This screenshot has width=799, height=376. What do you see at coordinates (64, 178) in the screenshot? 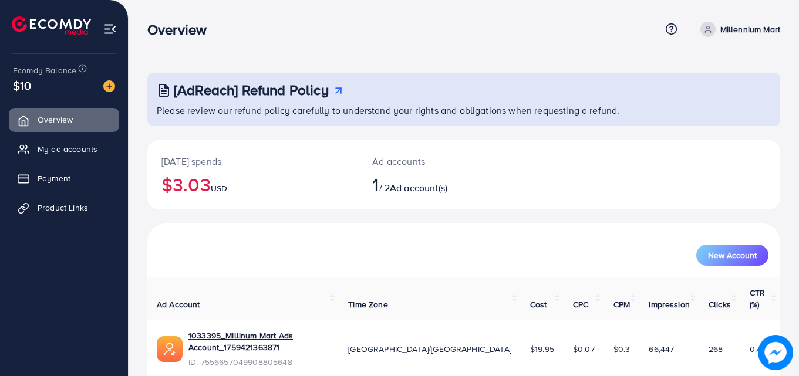
I see `a: Payment` at bounding box center [64, 178].